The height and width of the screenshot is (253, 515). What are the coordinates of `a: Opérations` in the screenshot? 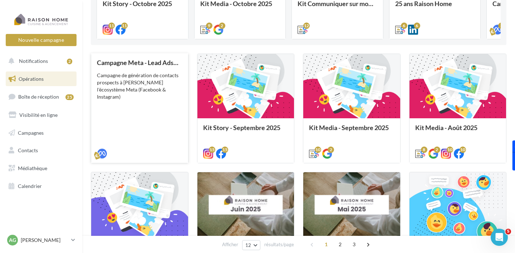 It's located at (41, 79).